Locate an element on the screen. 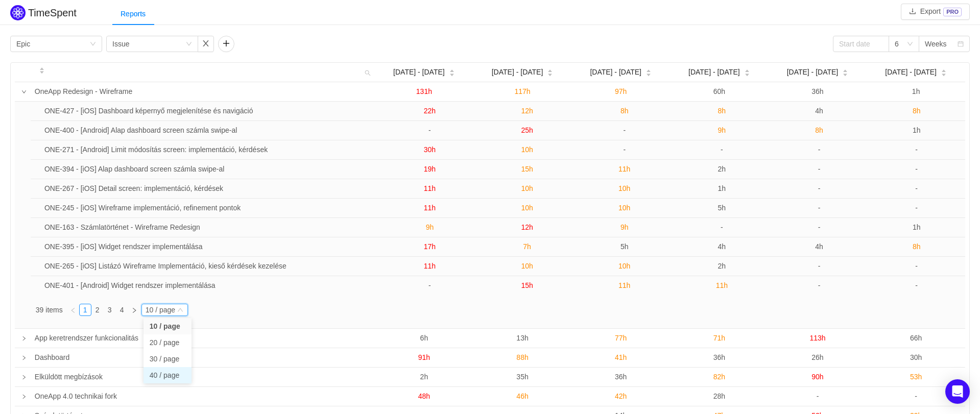 The image size is (980, 414). span: 91h is located at coordinates (424, 358).